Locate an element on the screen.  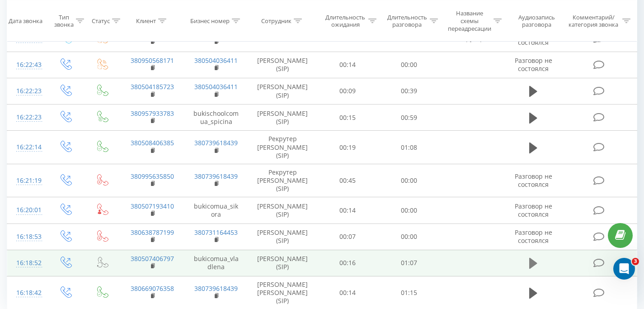
td: bukicomua_sikora is located at coordinates (216, 210).